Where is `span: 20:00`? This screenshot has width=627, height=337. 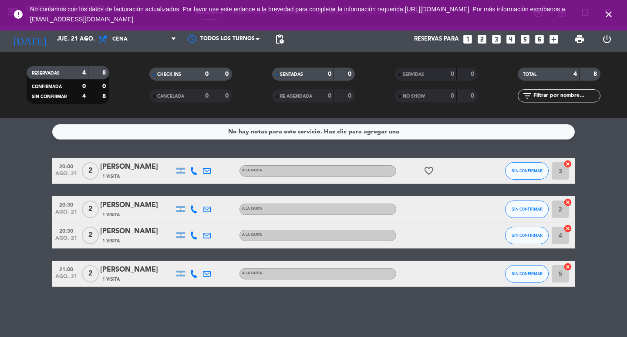 span: 20:00 is located at coordinates (66, 166).